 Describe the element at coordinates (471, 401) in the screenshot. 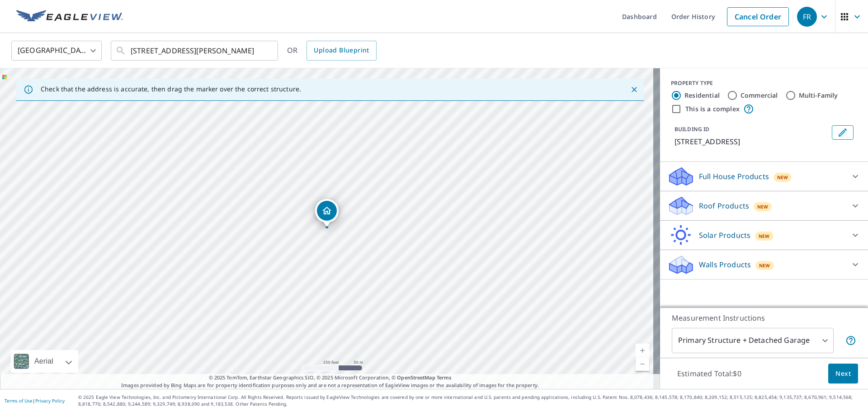

I see `p: © 2025 Eagle View Technologies, Inc. and Pictometry International Corp. All Rights Reserved. Repo...` at that location.